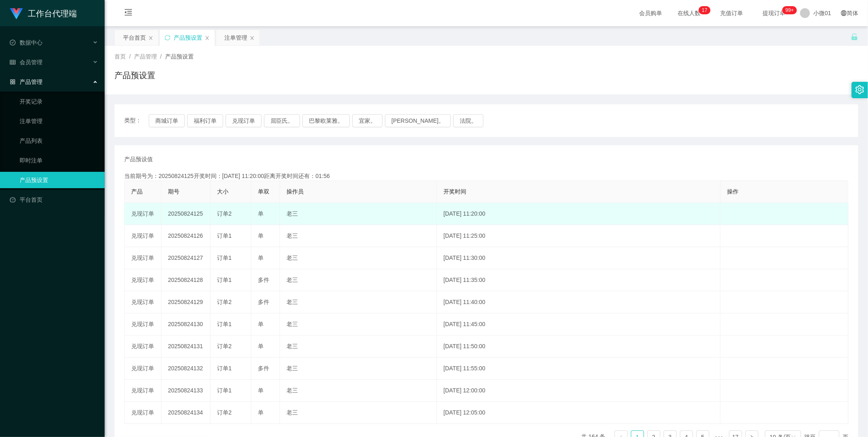 The width and height of the screenshot is (868, 437). What do you see at coordinates (733, 192) in the screenshot?
I see `span: 操作` at bounding box center [733, 192].